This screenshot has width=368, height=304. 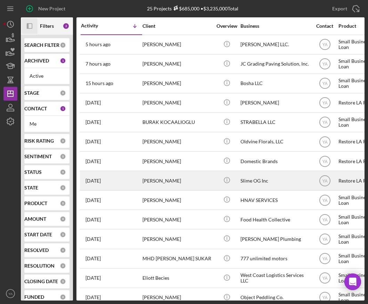 I want to click on div: STRABELLA LLC, so click(x=275, y=122).